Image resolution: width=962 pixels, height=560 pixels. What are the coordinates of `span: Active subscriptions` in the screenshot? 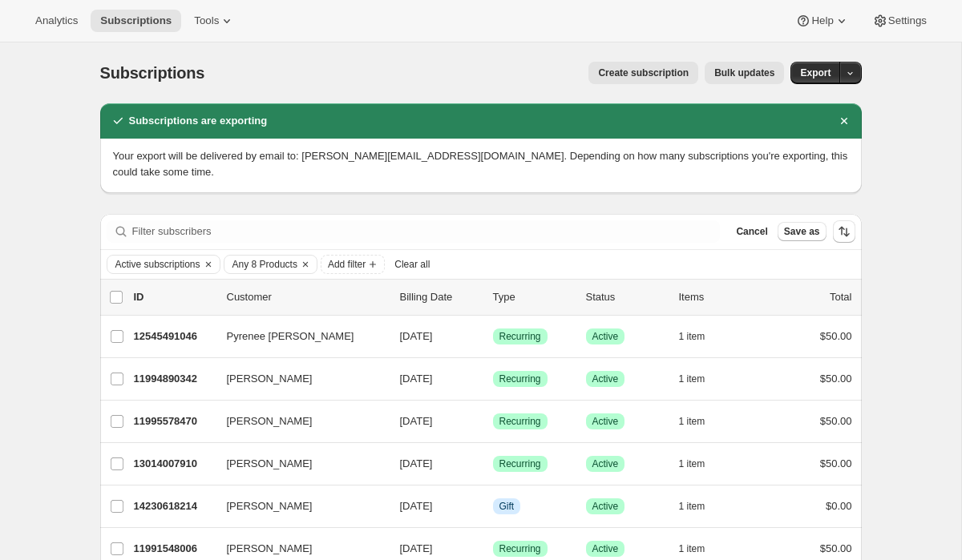 It's located at (158, 264).